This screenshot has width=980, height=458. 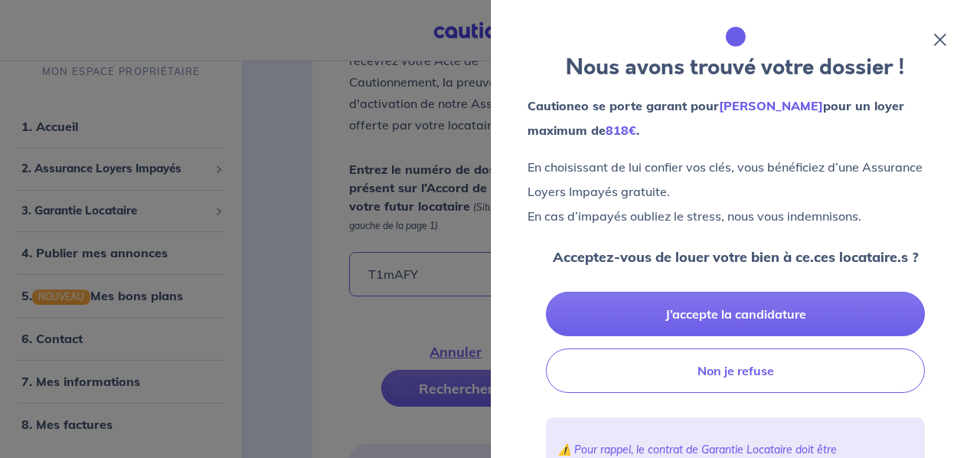 What do you see at coordinates (735, 191) in the screenshot?
I see `p: En choisissant de lui confier vos clés, vous bénéficiez d’une Assurance Loyers Impayés gratuite. ...` at bounding box center [735, 191].